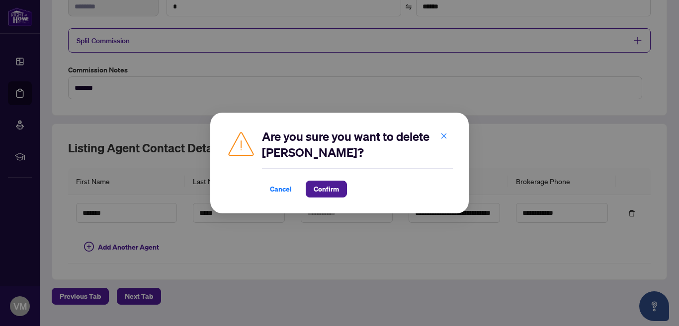 The width and height of the screenshot is (679, 326). What do you see at coordinates (326, 189) in the screenshot?
I see `span: Confirm` at bounding box center [326, 189].